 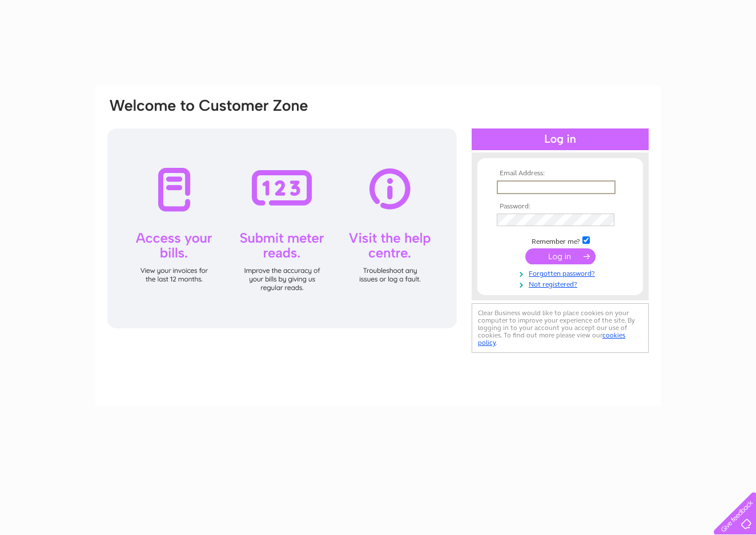 I want to click on td: Remember me?, so click(x=560, y=241).